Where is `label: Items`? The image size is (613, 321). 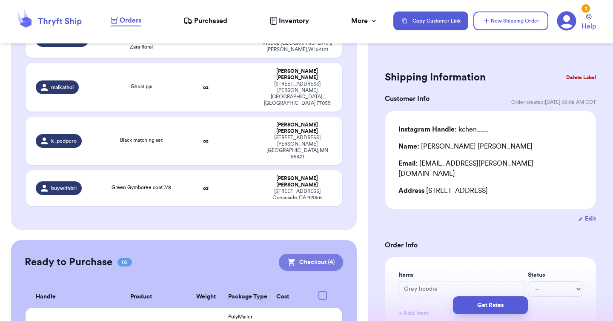 label: Items is located at coordinates (461, 275).